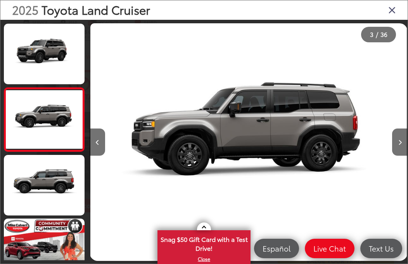 This screenshot has height=264, width=408. What do you see at coordinates (381, 248) in the screenshot?
I see `a: Text Us` at bounding box center [381, 248].